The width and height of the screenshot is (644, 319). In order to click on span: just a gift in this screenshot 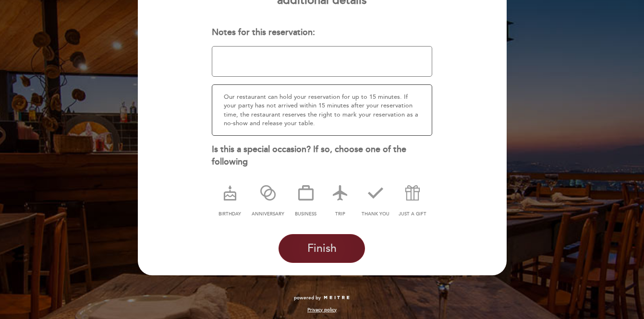, I will do `click(413, 214)`.